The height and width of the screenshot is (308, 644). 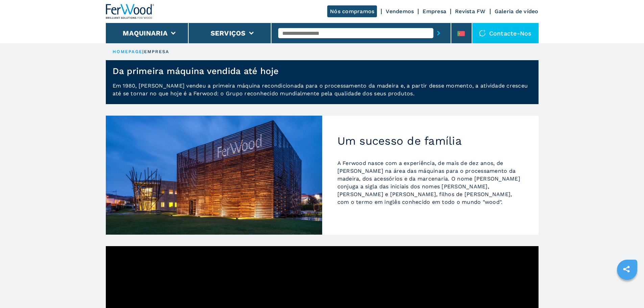 What do you see at coordinates (196, 71) in the screenshot?
I see `h1: Da primeira máquina vendida até hoje` at bounding box center [196, 71].